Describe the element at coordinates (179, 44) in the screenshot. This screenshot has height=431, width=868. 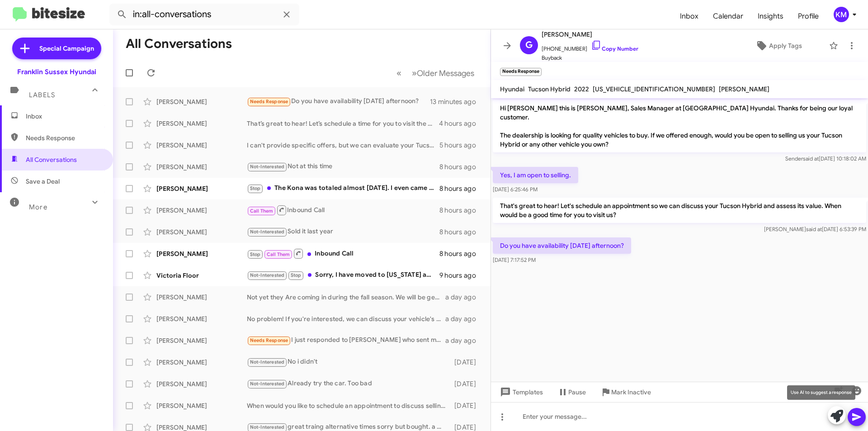
I see `h1: All Conversations` at that location.